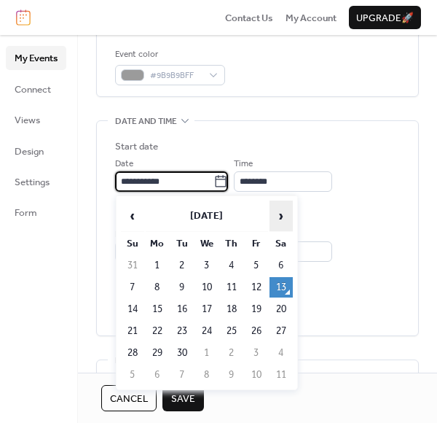 The image size is (437, 423). I want to click on td: 31, so click(133, 265).